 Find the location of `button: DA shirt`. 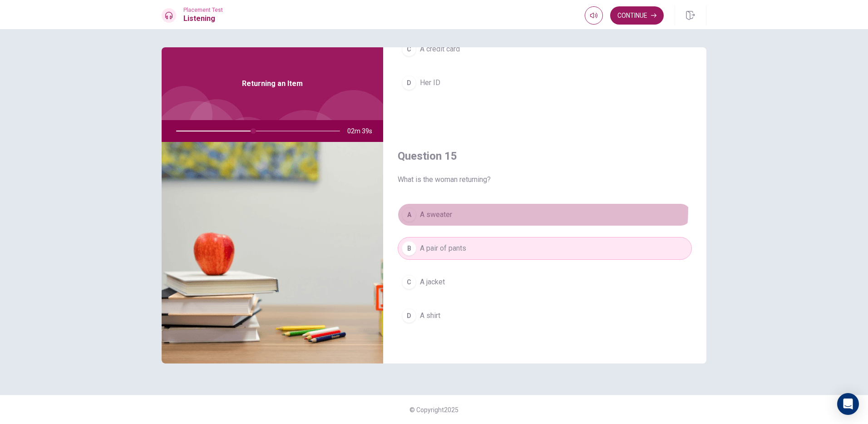

button: DA shirt is located at coordinates (545, 315).